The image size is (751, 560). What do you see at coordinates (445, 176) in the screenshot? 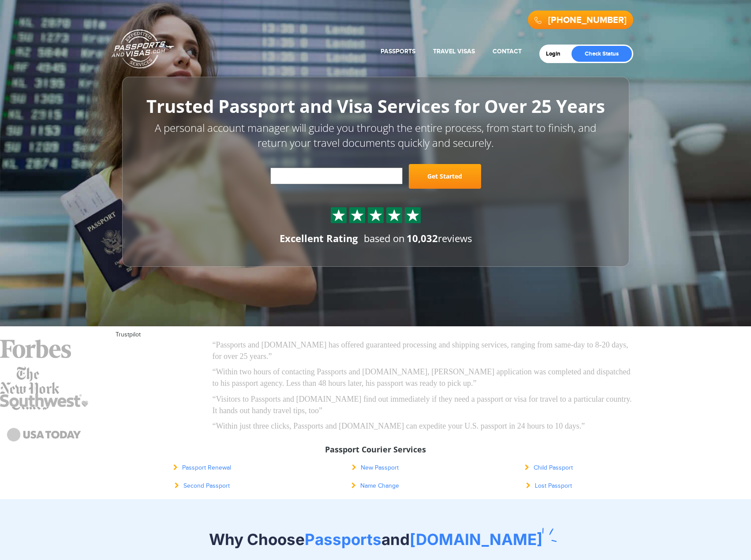
I see `a: Get Started` at bounding box center [445, 176].